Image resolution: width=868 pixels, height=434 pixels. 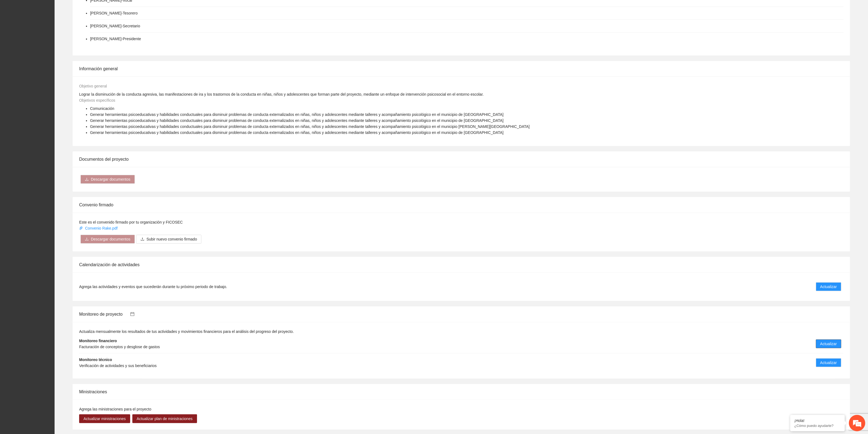 What do you see at coordinates (169, 239) in the screenshot?
I see `span: uploadSubir nuevo convenio firmado` at bounding box center [169, 239].